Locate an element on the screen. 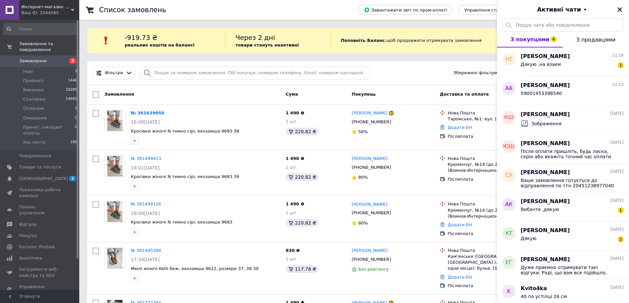 This screenshot has width=629, height=303. span: 1 490 ₴ is located at coordinates (295, 113).